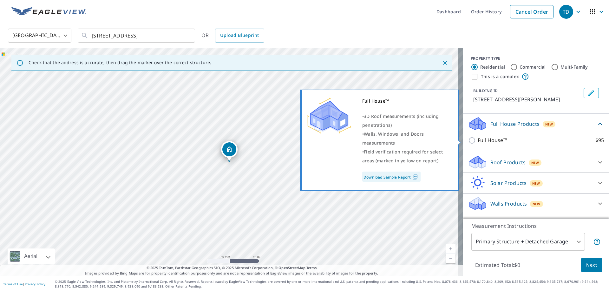 The image size is (609, 292). Describe the element at coordinates (445, 63) in the screenshot. I see `button: Close` at that location.